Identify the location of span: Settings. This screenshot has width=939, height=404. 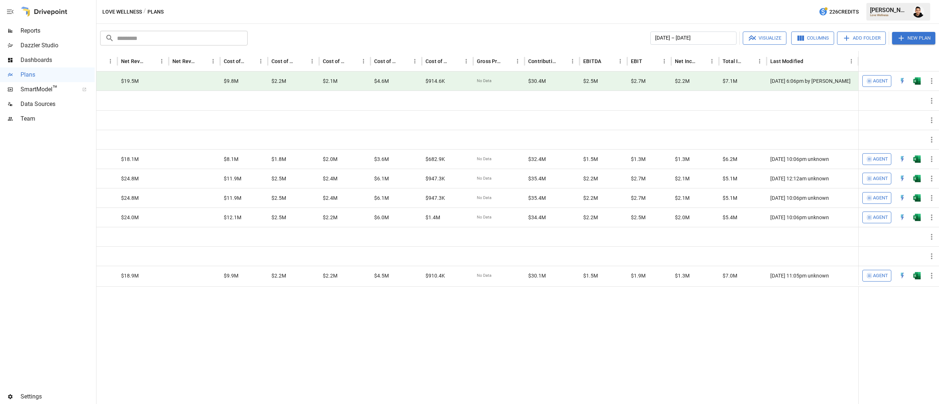
(58, 397).